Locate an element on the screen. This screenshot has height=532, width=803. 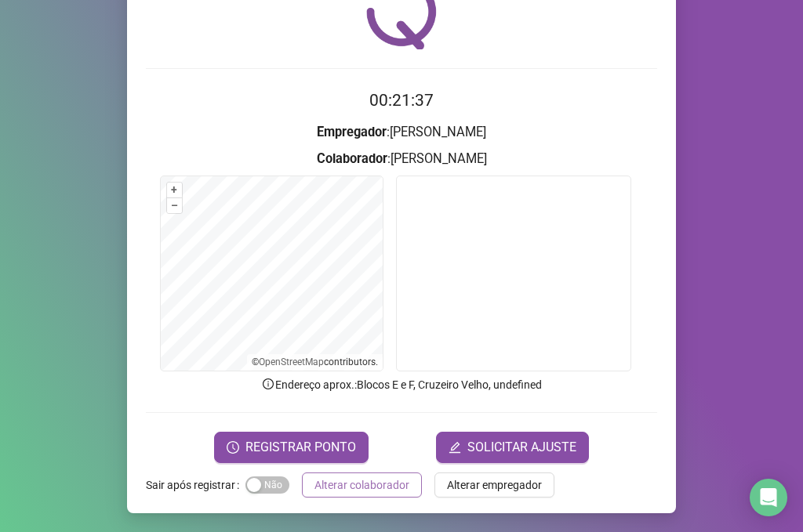
span: SOLICITAR AJUSTE is located at coordinates (521, 447).